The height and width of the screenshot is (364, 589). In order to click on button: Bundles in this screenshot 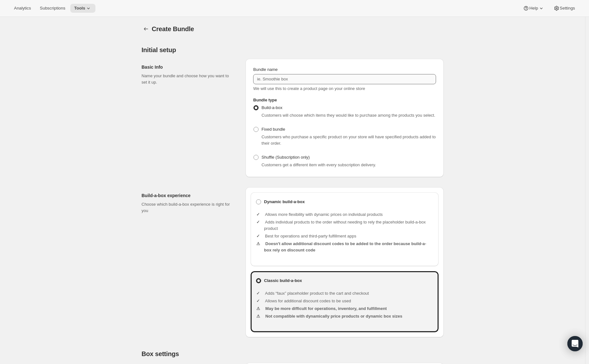, I will do `click(146, 29)`.